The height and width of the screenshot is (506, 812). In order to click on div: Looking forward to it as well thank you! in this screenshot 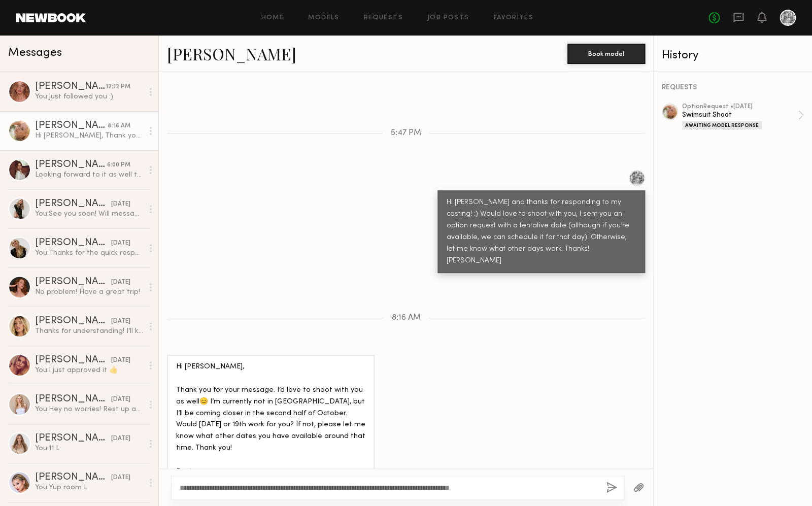, I will do `click(89, 174)`.